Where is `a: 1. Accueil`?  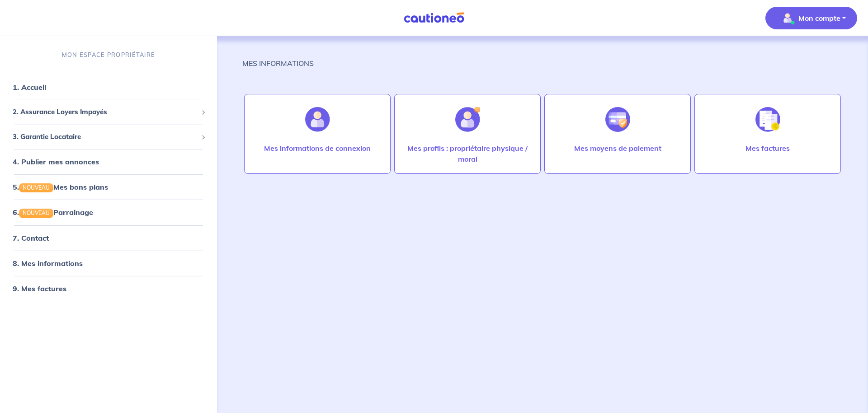
a: 1. Accueil is located at coordinates (29, 87).